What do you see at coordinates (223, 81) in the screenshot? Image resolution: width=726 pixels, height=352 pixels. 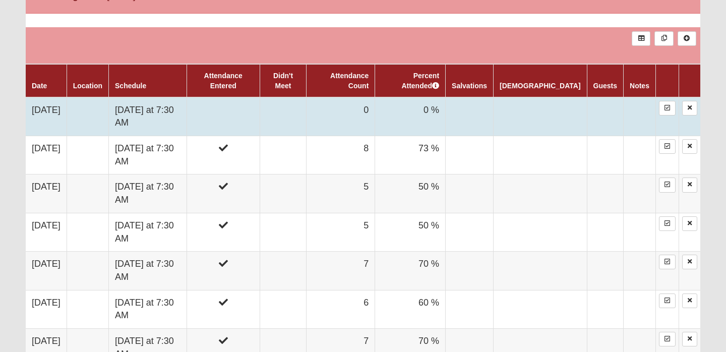 I see `a: Attendance Entered` at bounding box center [223, 81].